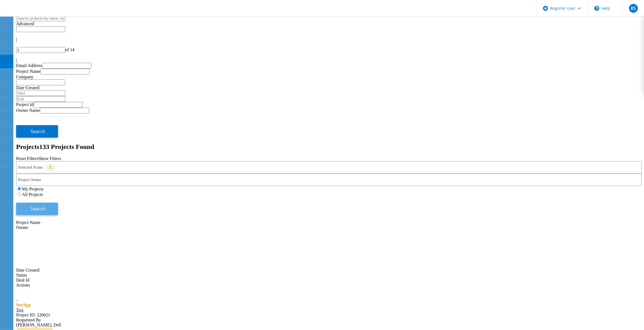 This screenshot has width=644, height=330. I want to click on input: Start, so click(40, 93).